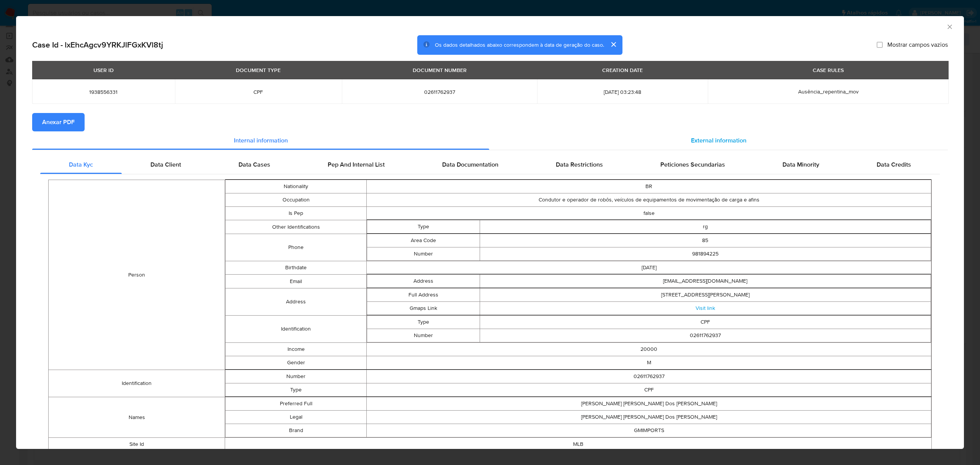  What do you see at coordinates (490, 165) in the screenshot?
I see `div: Detailed internal info` at bounding box center [490, 165].